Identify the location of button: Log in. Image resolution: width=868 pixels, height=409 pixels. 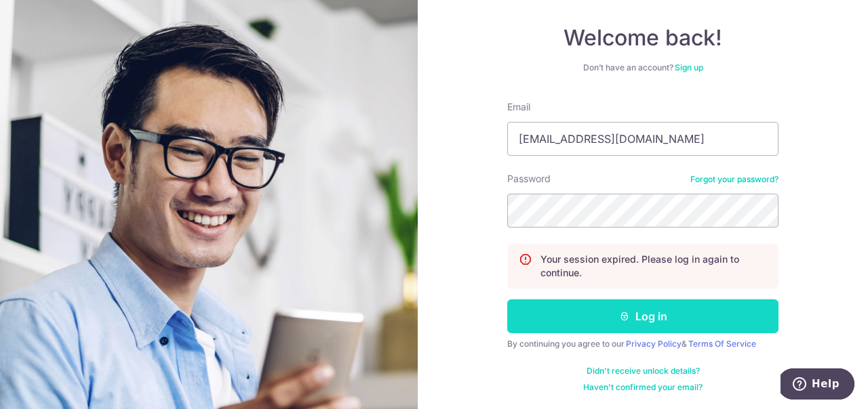
(643, 316).